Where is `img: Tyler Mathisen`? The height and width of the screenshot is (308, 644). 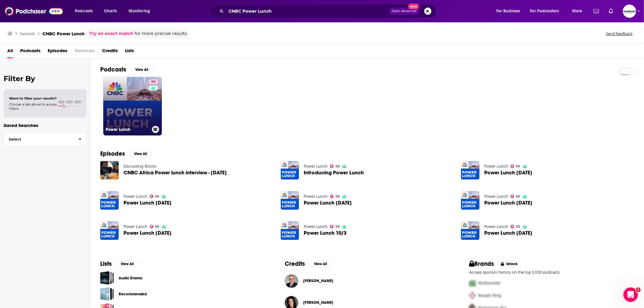
img: Tyler Mathisen is located at coordinates (291, 281).